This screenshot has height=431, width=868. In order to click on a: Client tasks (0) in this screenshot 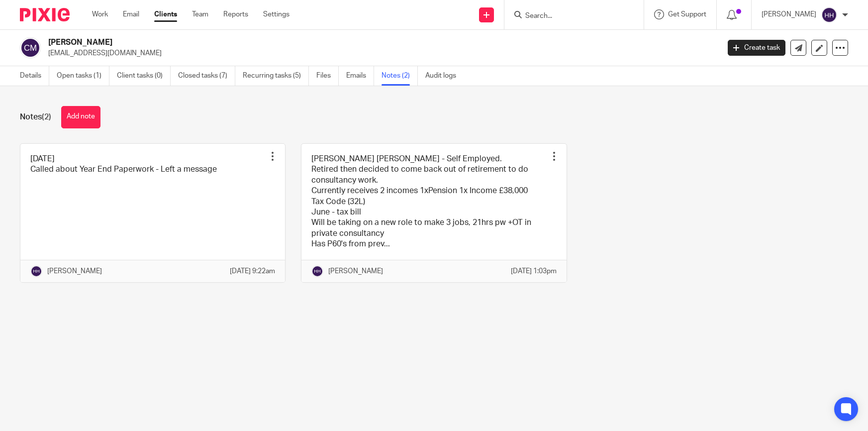, I will do `click(144, 76)`.